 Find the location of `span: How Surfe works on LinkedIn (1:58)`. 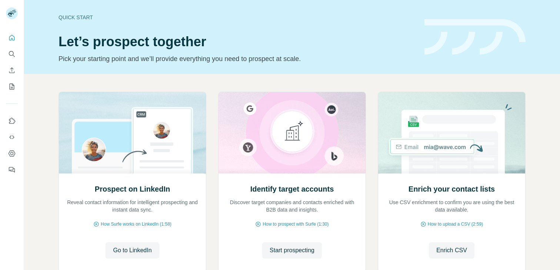

span: How Surfe works on LinkedIn (1:58) is located at coordinates (136, 224).